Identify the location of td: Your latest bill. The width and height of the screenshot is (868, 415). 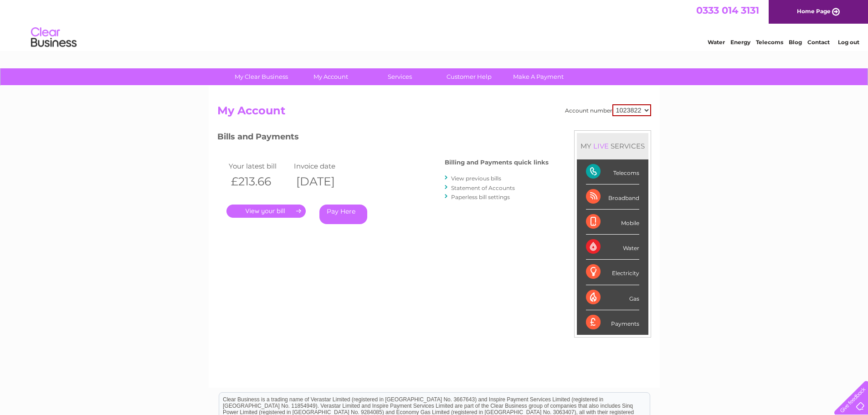
(259, 165).